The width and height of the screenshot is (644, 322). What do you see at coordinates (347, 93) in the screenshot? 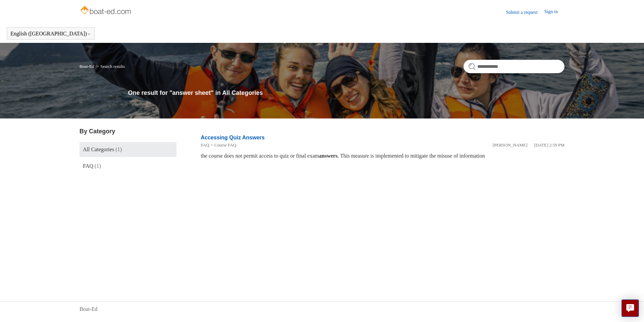
I see `h1: One result for "answer sheet" in All Categories` at bounding box center [347, 93].